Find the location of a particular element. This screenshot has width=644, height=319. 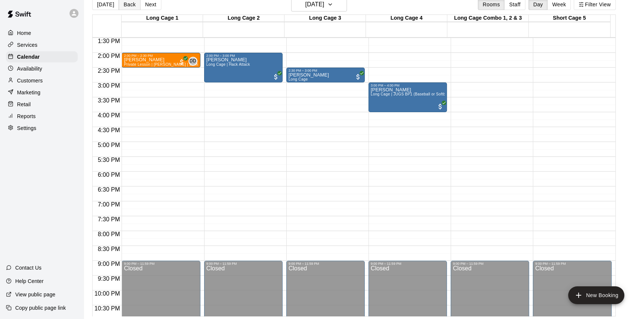

div: Customers is located at coordinates (41, 80).